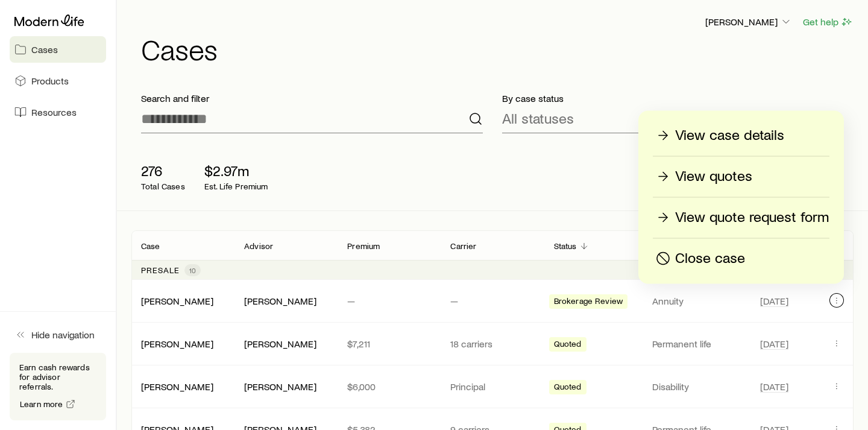 This screenshot has height=430, width=868. I want to click on p: Disability, so click(698, 386).